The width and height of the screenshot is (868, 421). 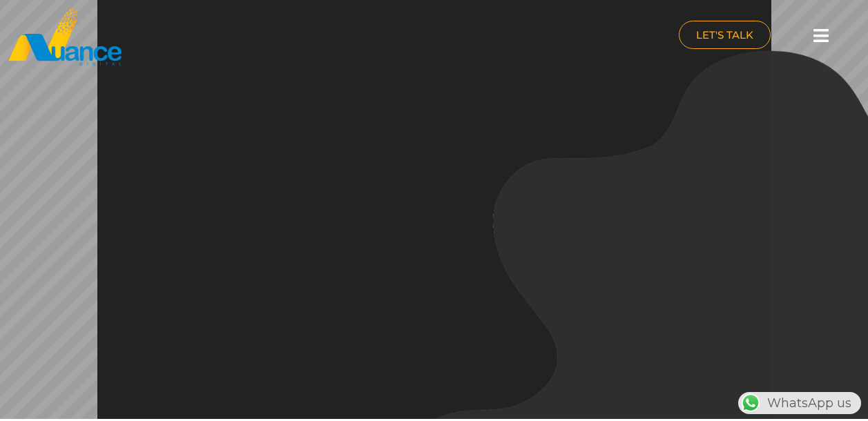 What do you see at coordinates (750, 404) in the screenshot?
I see `img: WhatsApp` at bounding box center [750, 404].